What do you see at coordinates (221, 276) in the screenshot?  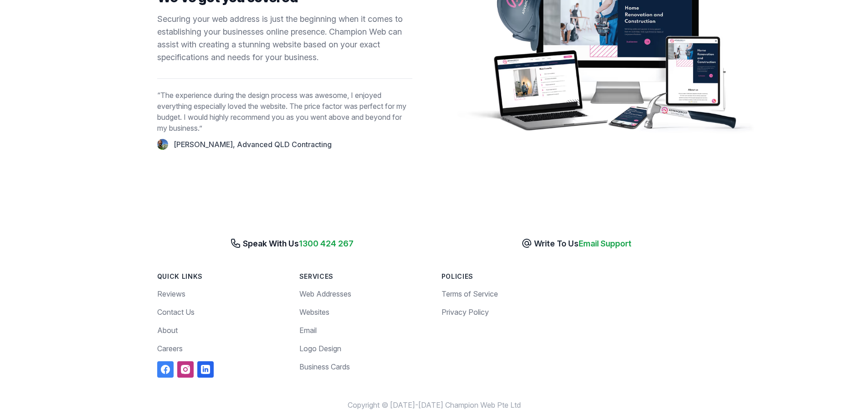 I see `h3: Quick Links` at bounding box center [221, 276].